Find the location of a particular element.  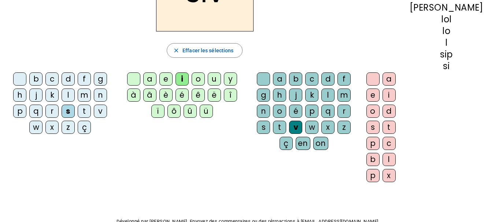

div: ë is located at coordinates (214, 95).